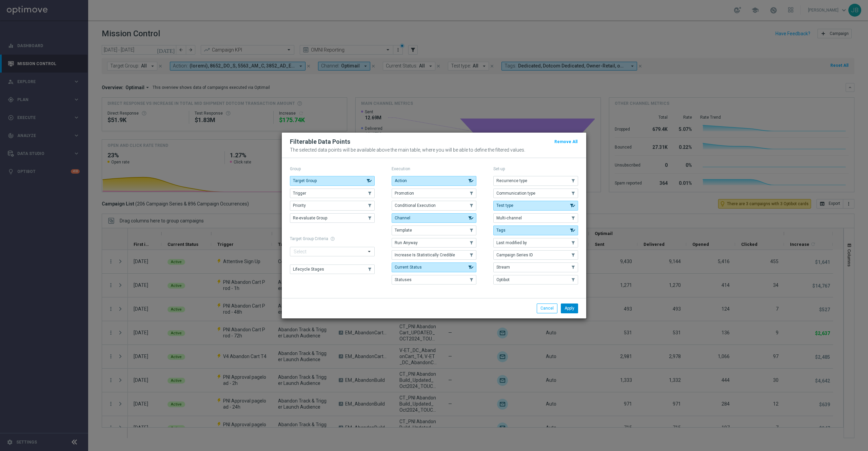 The image size is (868, 451). I want to click on button: Cancel, so click(547, 309).